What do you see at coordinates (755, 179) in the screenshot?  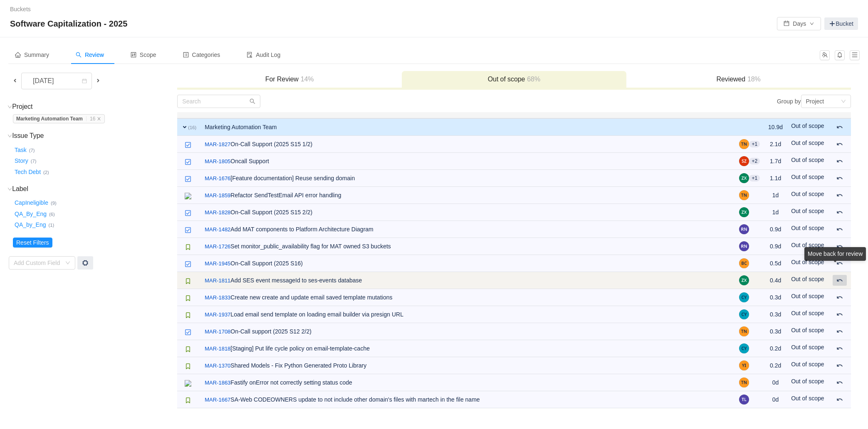 I see `aui-badge: +1` at bounding box center [755, 179].